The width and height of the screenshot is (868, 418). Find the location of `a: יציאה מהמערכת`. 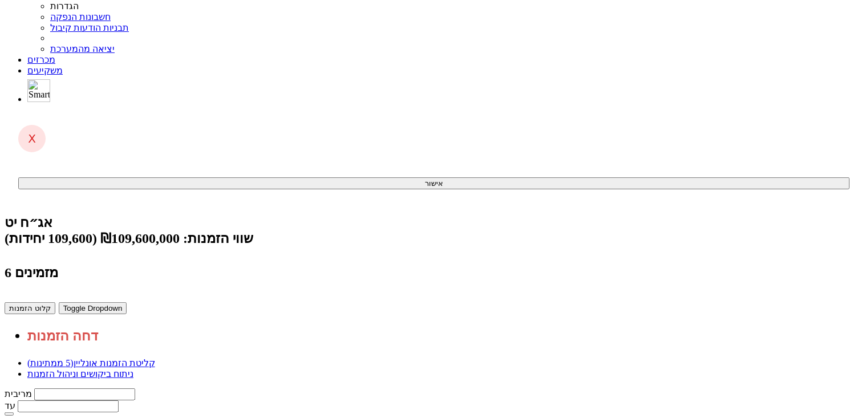

a: יציאה מהמערכת is located at coordinates (82, 49).